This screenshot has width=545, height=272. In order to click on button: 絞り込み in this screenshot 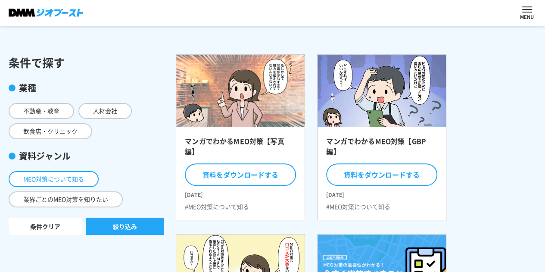, I will do `click(125, 226)`.